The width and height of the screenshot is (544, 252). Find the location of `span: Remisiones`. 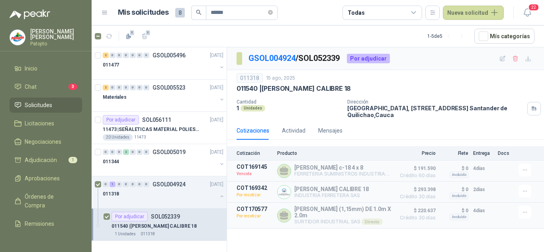

span: Remisiones is located at coordinates (39, 224).